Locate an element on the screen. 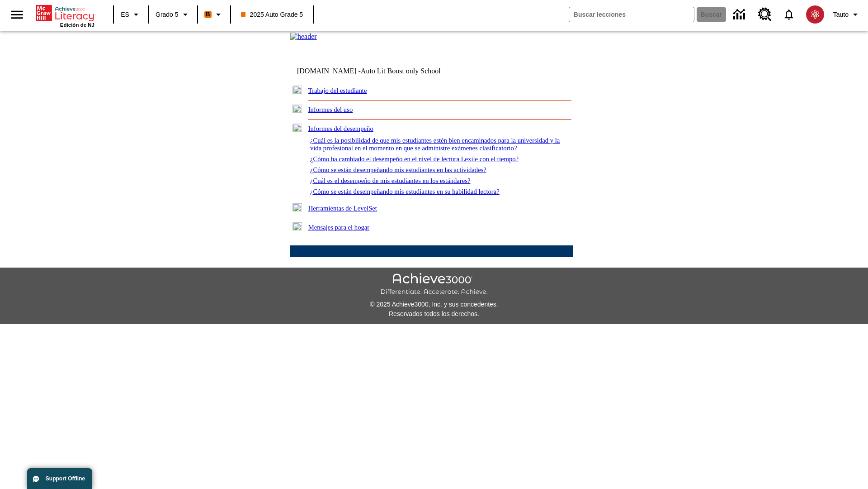 The height and width of the screenshot is (489, 868). img: minus.gif is located at coordinates (297, 127).